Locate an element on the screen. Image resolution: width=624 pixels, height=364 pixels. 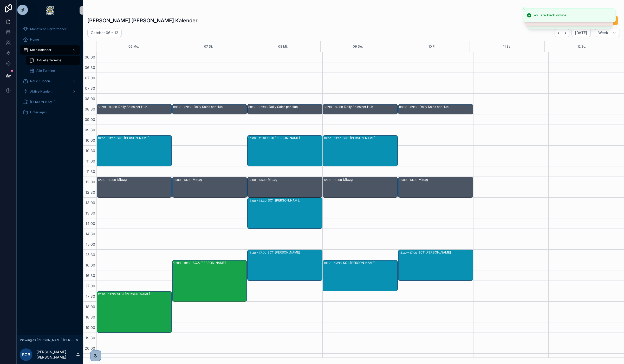
button: 11 Sa. is located at coordinates (508, 47).